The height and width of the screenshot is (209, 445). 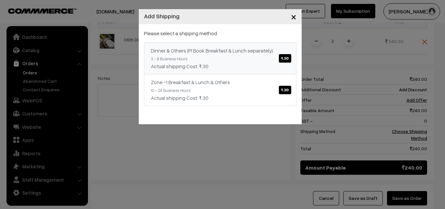 I want to click on h4: Add Shipping, so click(x=162, y=16).